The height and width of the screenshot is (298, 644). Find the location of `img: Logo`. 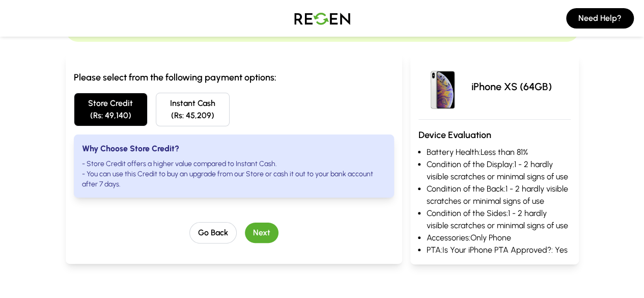

img: Logo is located at coordinates (322, 19).